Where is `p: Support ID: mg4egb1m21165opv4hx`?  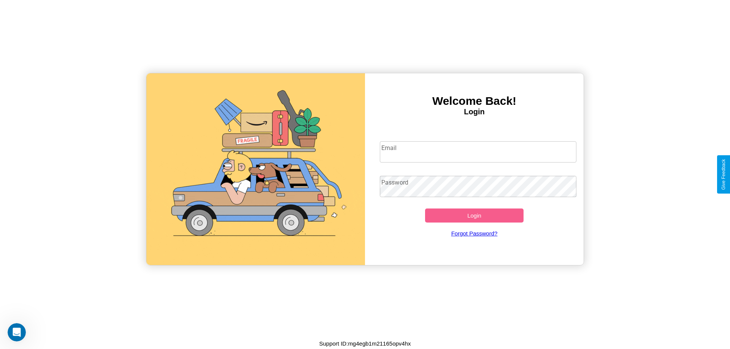 p: Support ID: mg4egb1m21165opv4hx is located at coordinates (365, 344).